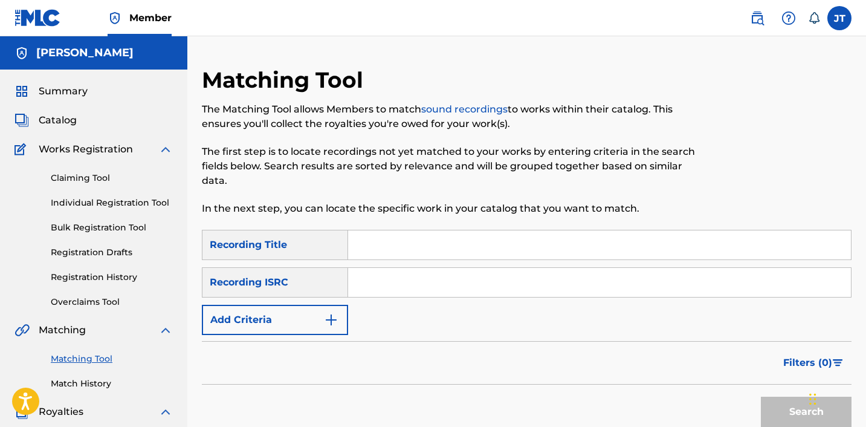 Image resolution: width=866 pixels, height=427 pixels. I want to click on h2: Matching Tool, so click(285, 80).